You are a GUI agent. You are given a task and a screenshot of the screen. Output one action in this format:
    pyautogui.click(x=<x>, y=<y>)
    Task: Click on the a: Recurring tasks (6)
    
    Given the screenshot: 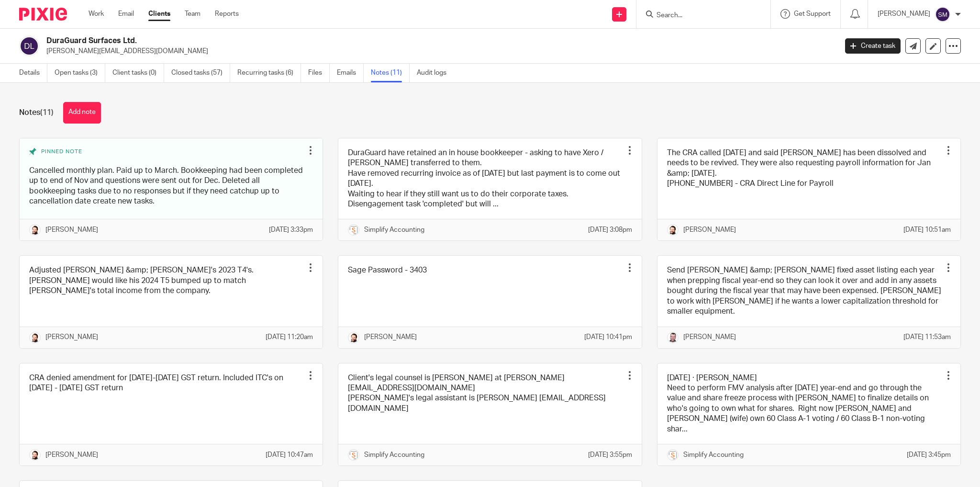 What is the action you would take?
    pyautogui.click(x=269, y=73)
    